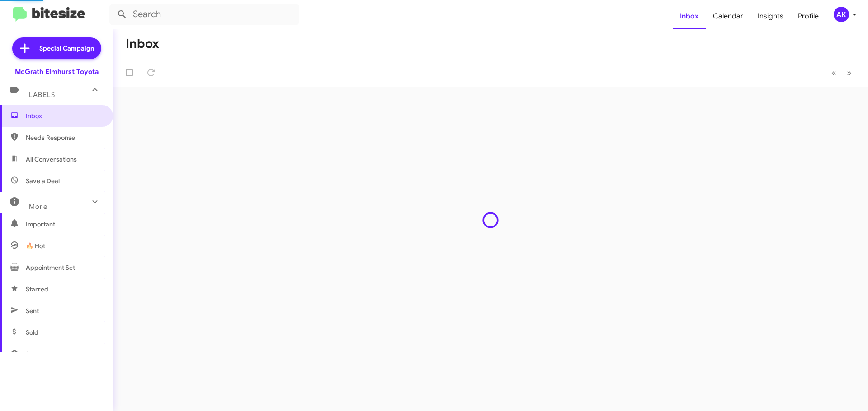  Describe the element at coordinates (841, 14) in the screenshot. I see `button: AK` at that location.